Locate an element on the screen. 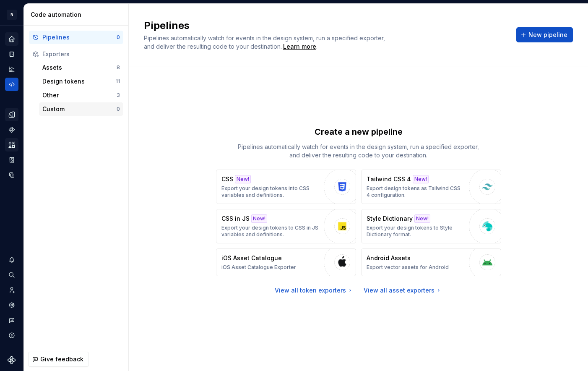 This screenshot has height=371, width=588. button: N is located at coordinates (12, 14).